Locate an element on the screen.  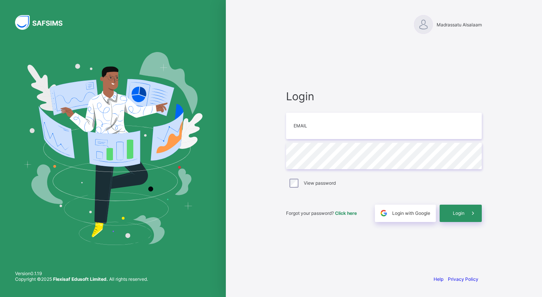
a: Help is located at coordinates (439, 279).